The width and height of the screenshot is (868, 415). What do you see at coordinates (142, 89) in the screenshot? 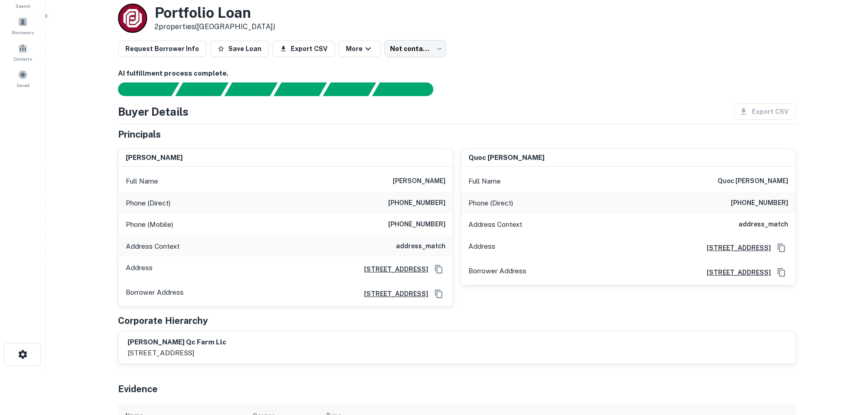
I see `div: Sending borrower request to AI...` at bounding box center [142, 89].